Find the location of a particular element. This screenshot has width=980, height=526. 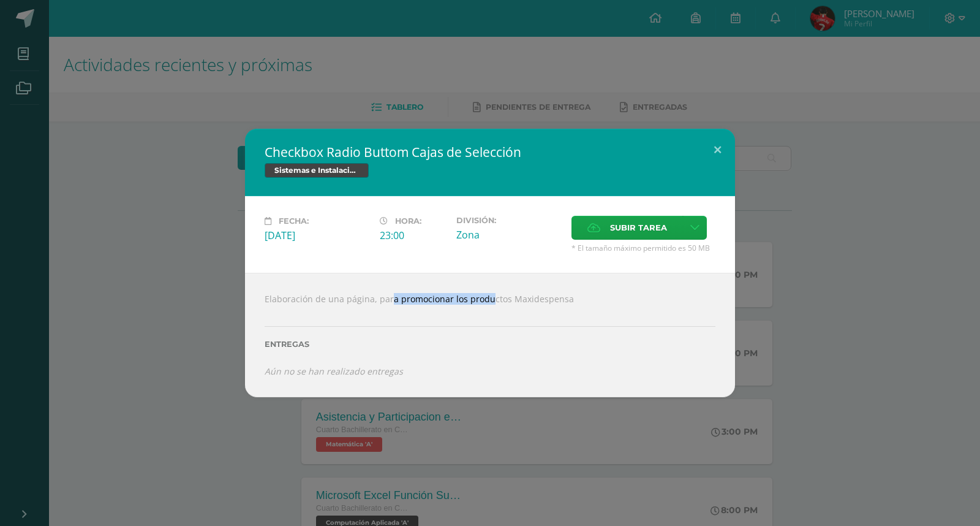

h2: Checkbox Radio Buttom Cajas de Selección is located at coordinates (490, 152).